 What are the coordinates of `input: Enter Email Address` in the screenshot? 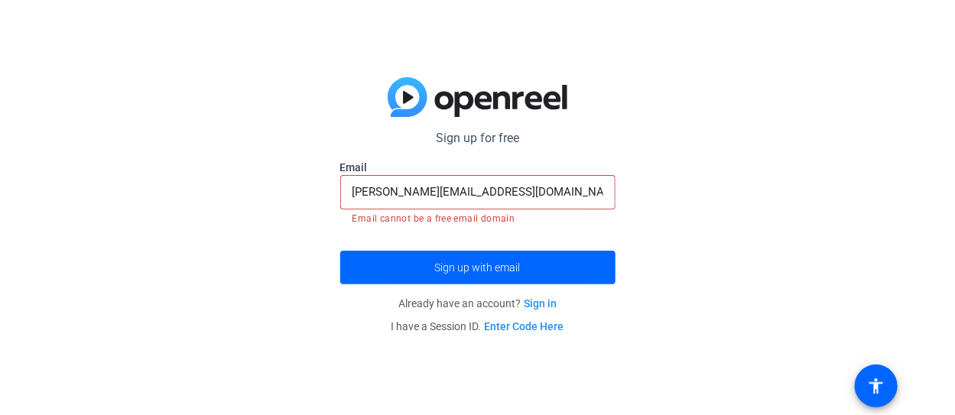 It's located at (478, 192).